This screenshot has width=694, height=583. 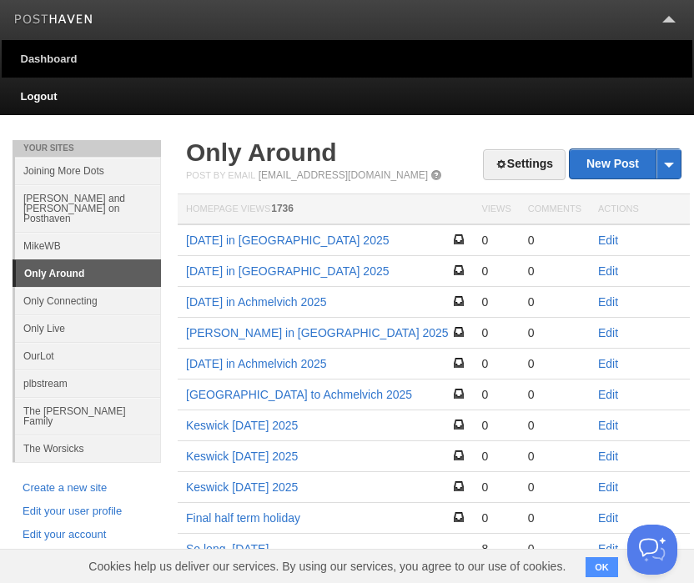 I want to click on a: Dashboard, so click(x=347, y=58).